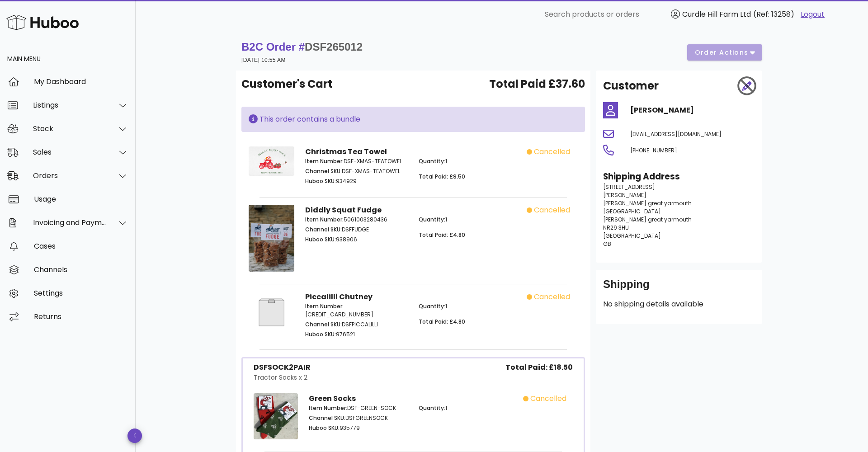 Image resolution: width=868 pixels, height=452 pixels. Describe the element at coordinates (358, 428) in the screenshot. I see `p: 935779` at that location.